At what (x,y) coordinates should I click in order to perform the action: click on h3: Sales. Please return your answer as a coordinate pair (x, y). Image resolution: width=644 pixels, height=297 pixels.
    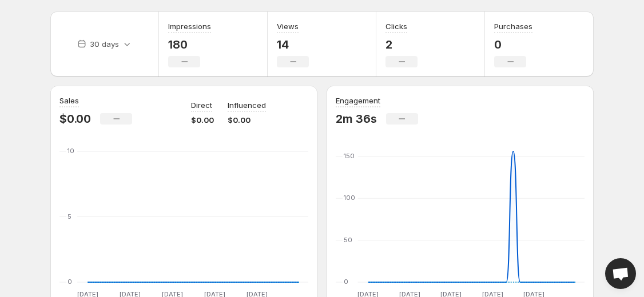
    Looking at the image, I should click on (69, 101).